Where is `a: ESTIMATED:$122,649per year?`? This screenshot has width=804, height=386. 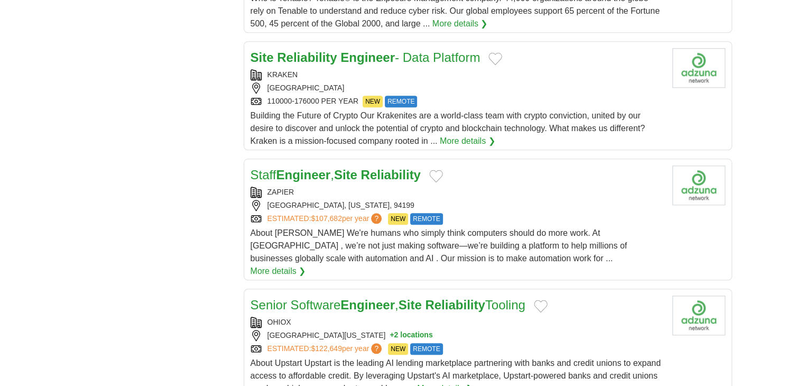
a: ESTIMATED:$122,649per year? is located at coordinates (325, 349).